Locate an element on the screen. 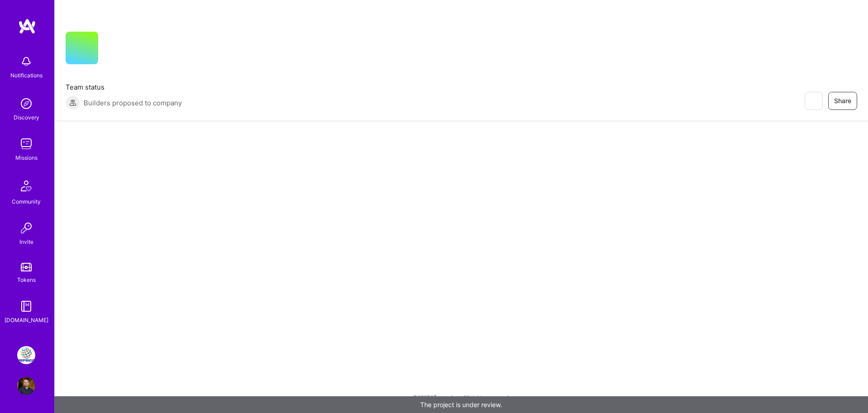 The height and width of the screenshot is (413, 868). img: guide book is located at coordinates (26, 307).